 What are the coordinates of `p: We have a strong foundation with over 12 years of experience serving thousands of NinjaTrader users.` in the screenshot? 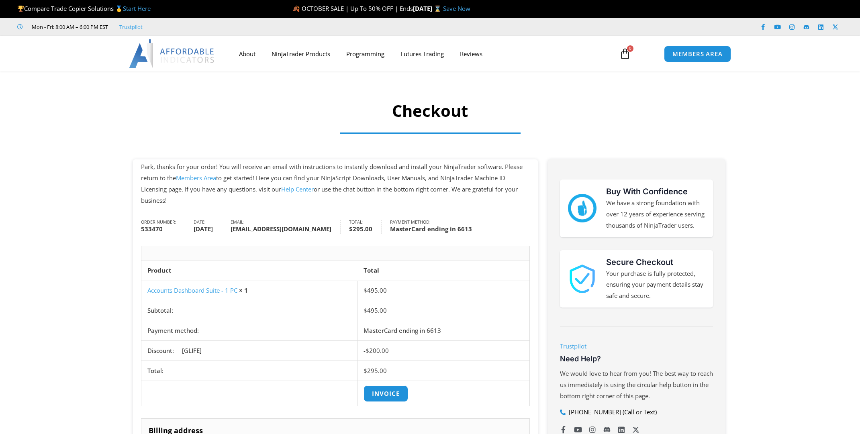 It's located at (655, 214).